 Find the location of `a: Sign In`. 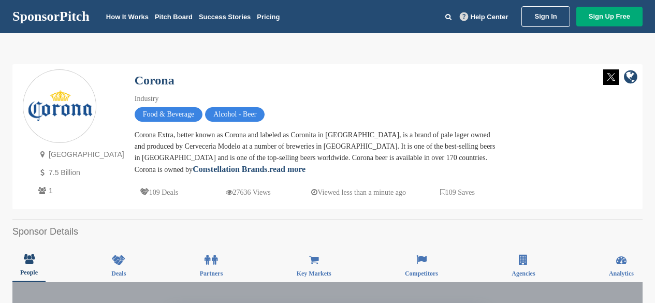

a: Sign In is located at coordinates (546, 17).